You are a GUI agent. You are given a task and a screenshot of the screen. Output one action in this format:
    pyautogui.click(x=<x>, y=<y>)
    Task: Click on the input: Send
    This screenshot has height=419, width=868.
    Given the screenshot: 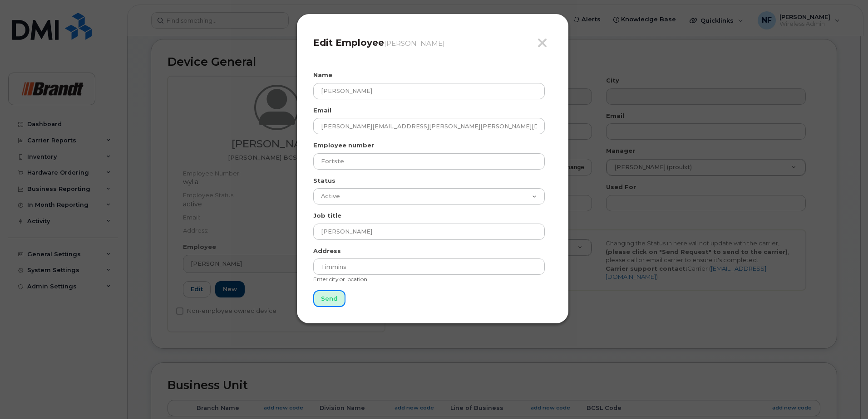 What is the action you would take?
    pyautogui.click(x=329, y=299)
    